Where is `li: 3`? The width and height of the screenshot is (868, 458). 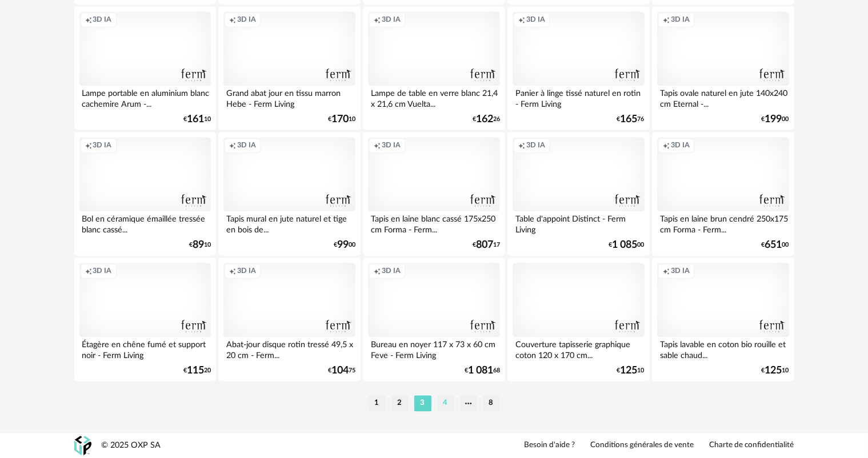
li: 3 is located at coordinates (423, 403).